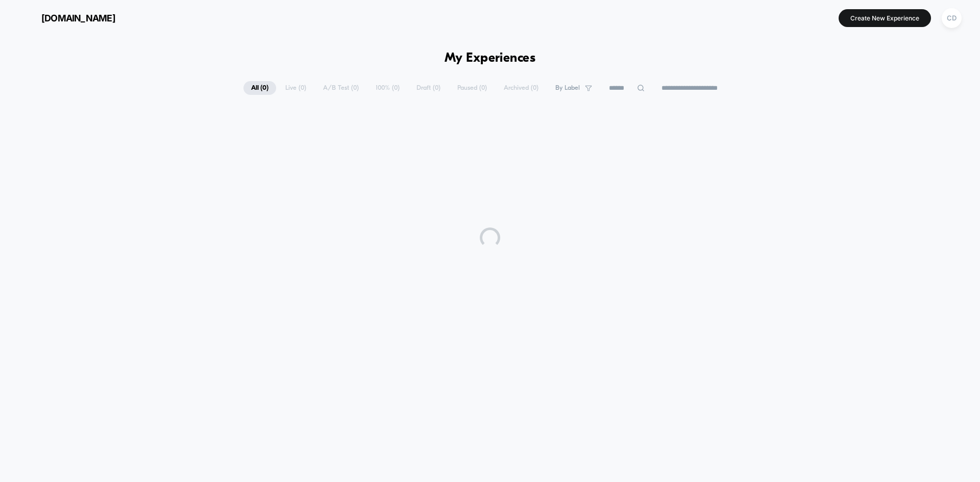  Describe the element at coordinates (952, 18) in the screenshot. I see `button: CD` at that location.